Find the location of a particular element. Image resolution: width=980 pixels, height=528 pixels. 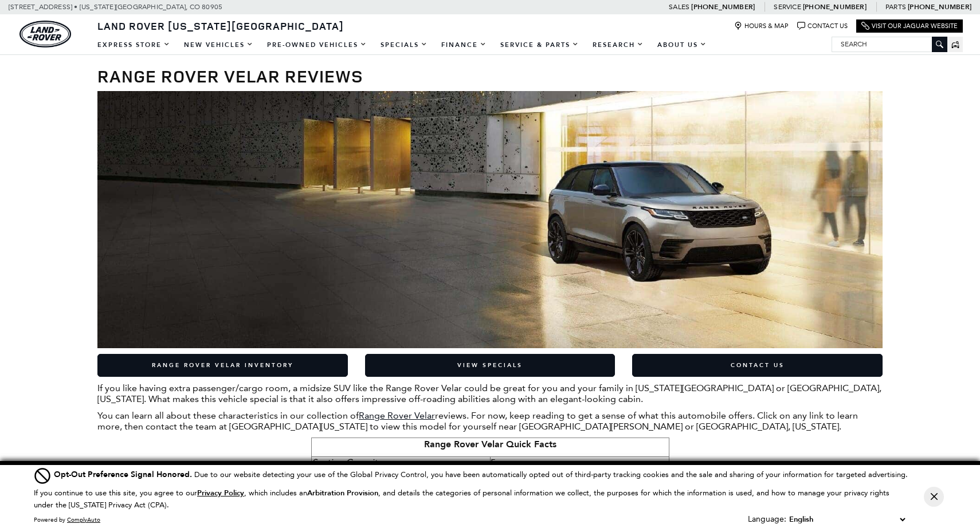

strong: Range Rover Velar Quick Facts is located at coordinates (490, 444).